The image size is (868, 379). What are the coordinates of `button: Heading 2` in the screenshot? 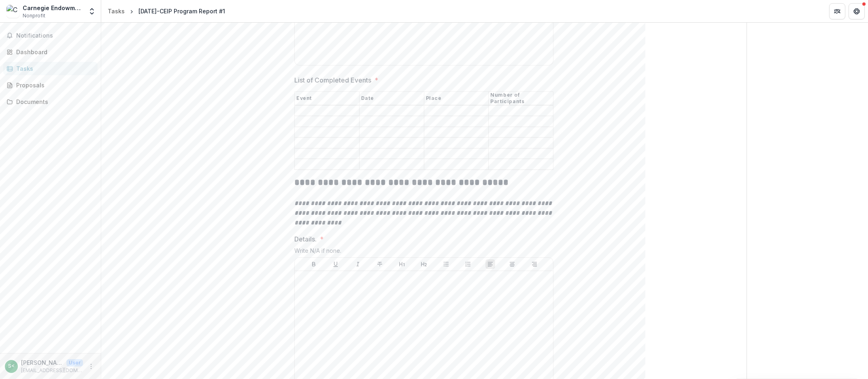 It's located at (424, 264).